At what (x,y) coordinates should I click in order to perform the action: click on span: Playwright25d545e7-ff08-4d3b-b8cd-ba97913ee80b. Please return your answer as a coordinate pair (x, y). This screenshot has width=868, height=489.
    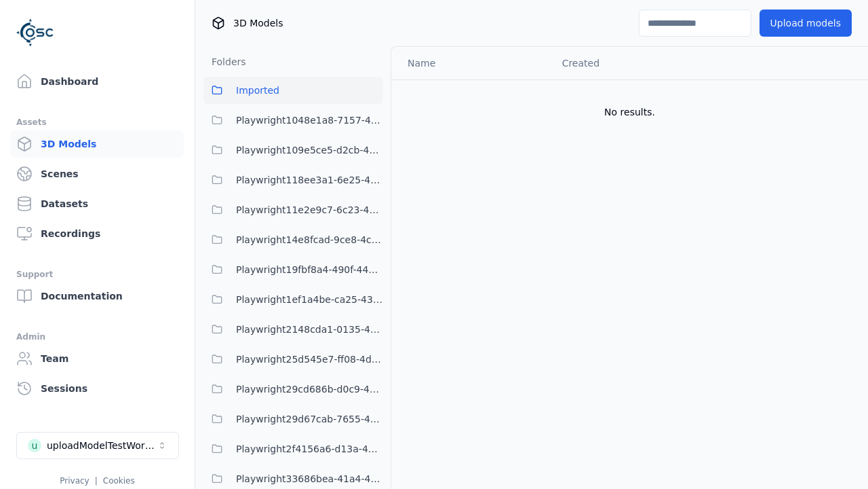
    Looking at the image, I should click on (309, 359).